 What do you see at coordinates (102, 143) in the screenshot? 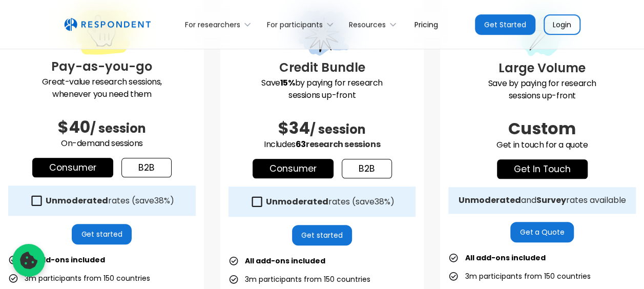
I see `p: On-demand sessions` at bounding box center [102, 143].